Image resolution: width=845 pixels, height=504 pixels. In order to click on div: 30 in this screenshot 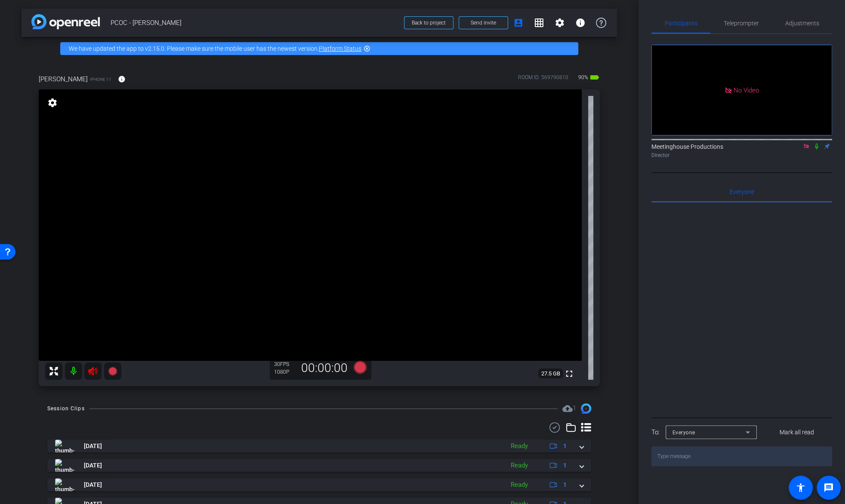, I will do `click(285, 364)`.